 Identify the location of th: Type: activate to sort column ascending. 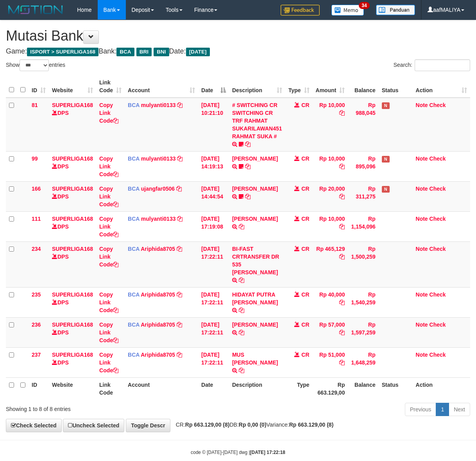
(299, 86).